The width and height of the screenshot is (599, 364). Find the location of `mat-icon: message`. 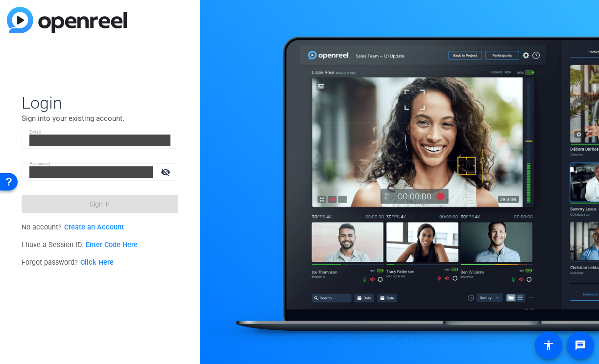

mat-icon: message is located at coordinates (581, 346).